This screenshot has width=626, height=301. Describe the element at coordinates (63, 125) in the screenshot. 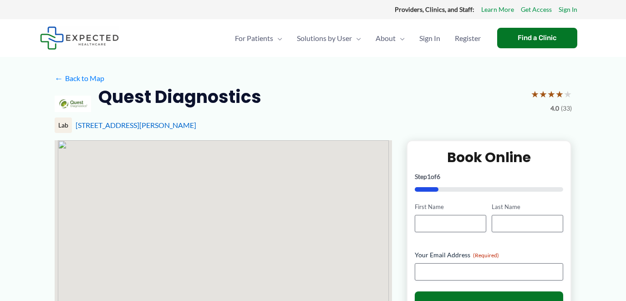

I see `div: Lab` at that location.